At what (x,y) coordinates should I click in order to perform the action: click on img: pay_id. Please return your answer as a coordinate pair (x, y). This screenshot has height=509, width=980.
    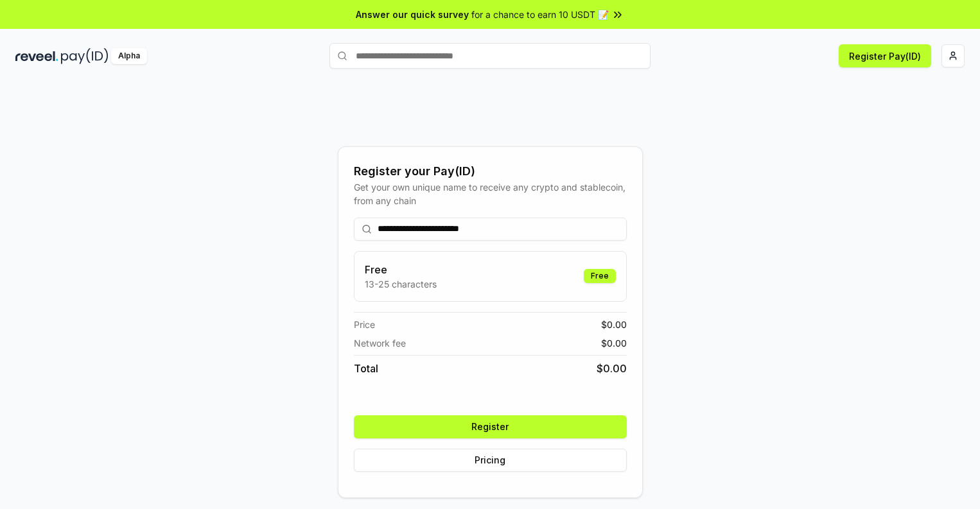
    Looking at the image, I should click on (85, 55).